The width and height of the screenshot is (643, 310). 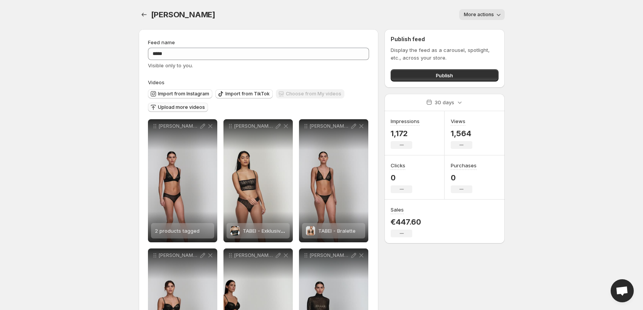 What do you see at coordinates (444, 102) in the screenshot?
I see `p: 30 days` at bounding box center [444, 102].